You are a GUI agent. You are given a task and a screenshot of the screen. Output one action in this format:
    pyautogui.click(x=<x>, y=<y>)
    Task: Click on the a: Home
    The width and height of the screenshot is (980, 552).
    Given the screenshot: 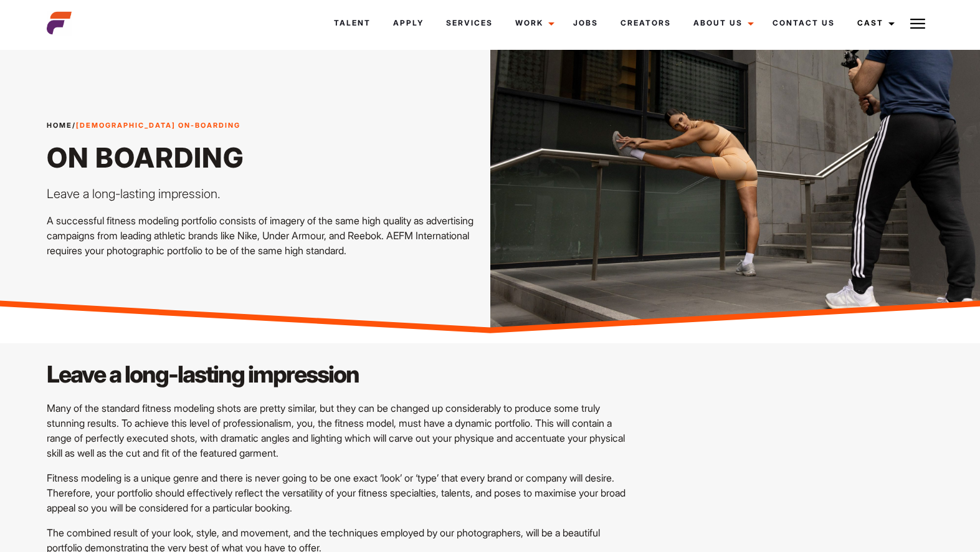 What is the action you would take?
    pyautogui.click(x=59, y=125)
    